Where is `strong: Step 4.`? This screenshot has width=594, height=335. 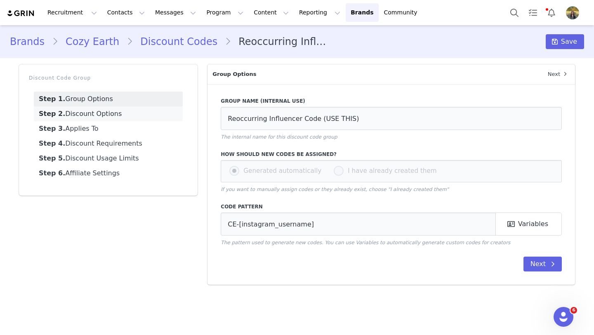 strong: Step 4. is located at coordinates (52, 143).